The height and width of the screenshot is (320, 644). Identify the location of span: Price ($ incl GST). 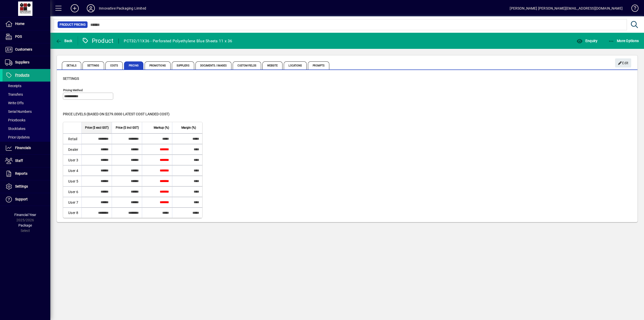
(127, 128).